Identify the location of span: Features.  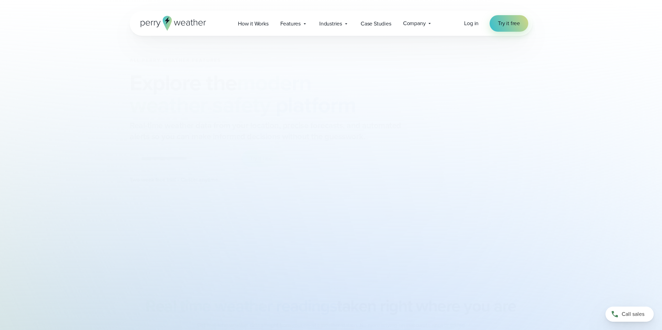
(290, 24).